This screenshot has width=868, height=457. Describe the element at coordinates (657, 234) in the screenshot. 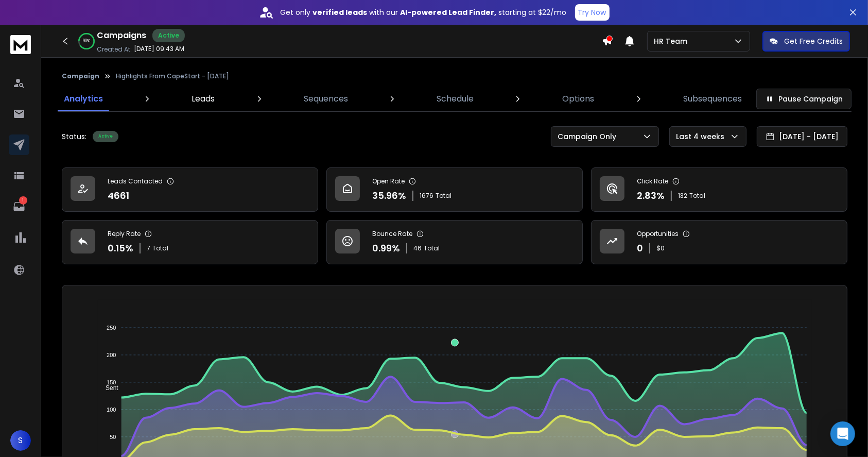

I see `p: Opportunities` at that location.